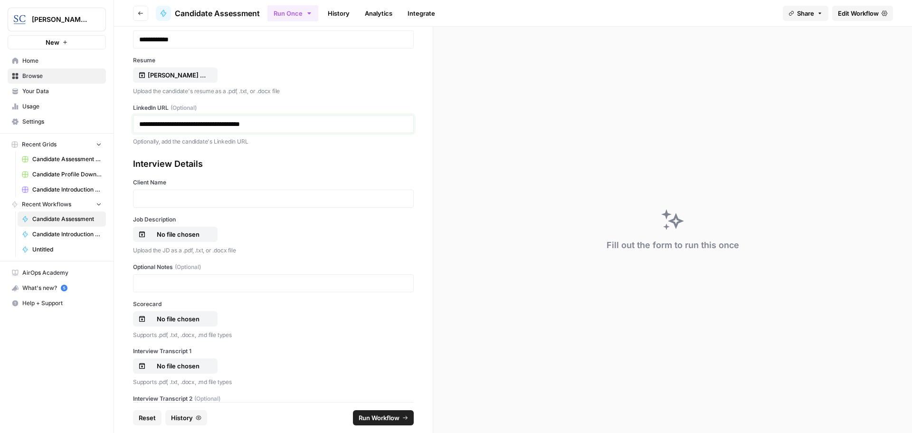 The width and height of the screenshot is (912, 433). What do you see at coordinates (62, 174) in the screenshot?
I see `a: Candidate Profile Download Sheet` at bounding box center [62, 174].